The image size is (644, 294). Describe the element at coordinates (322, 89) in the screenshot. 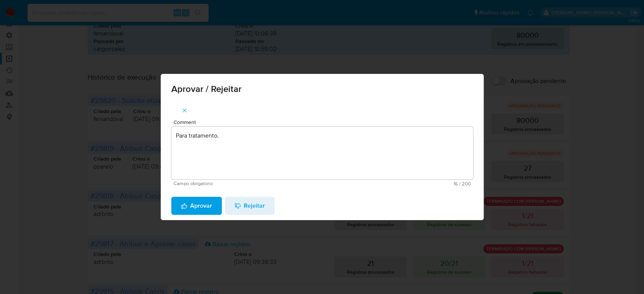

I see `span: Aprovar / Rejeitar` at that location.